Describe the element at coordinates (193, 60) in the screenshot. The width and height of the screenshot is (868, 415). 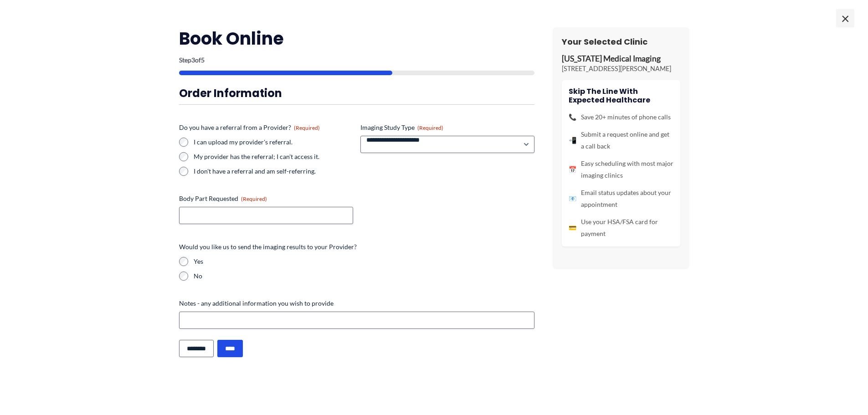
I see `span: 3` at that location.